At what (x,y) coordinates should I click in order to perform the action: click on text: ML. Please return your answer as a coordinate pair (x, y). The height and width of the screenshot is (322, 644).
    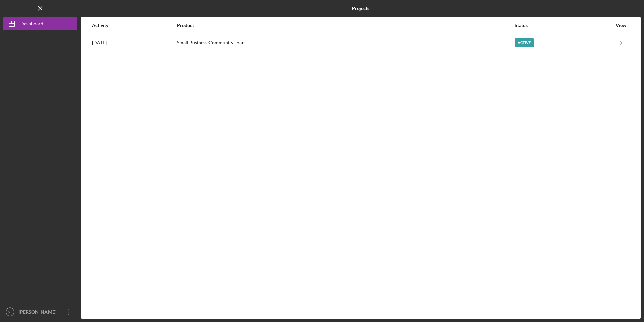
    Looking at the image, I should click on (10, 311).